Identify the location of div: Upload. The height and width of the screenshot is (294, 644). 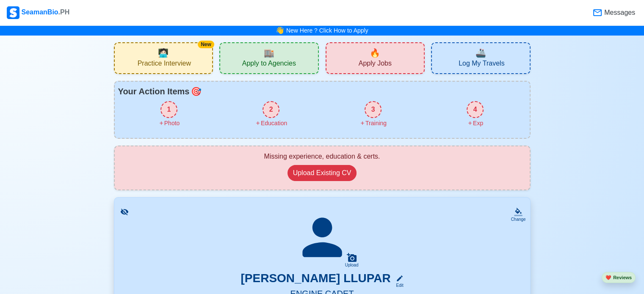
(352, 266).